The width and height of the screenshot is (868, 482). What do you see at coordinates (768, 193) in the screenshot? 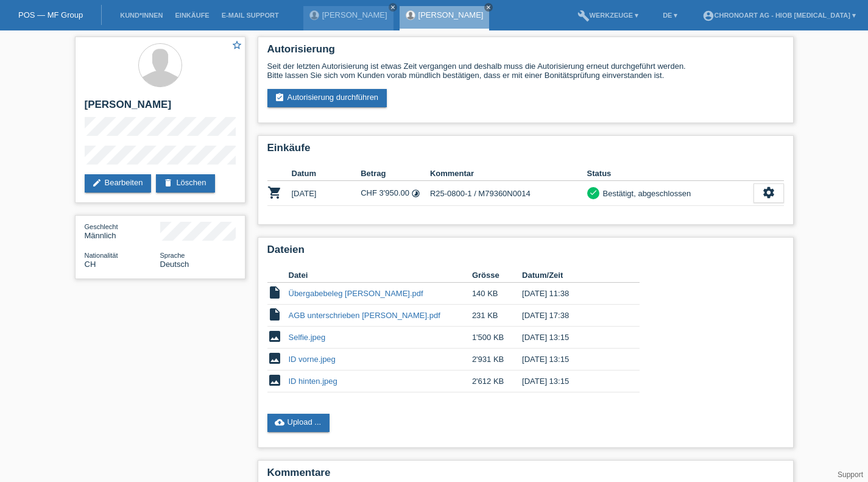
I see `i: settings` at bounding box center [768, 193].